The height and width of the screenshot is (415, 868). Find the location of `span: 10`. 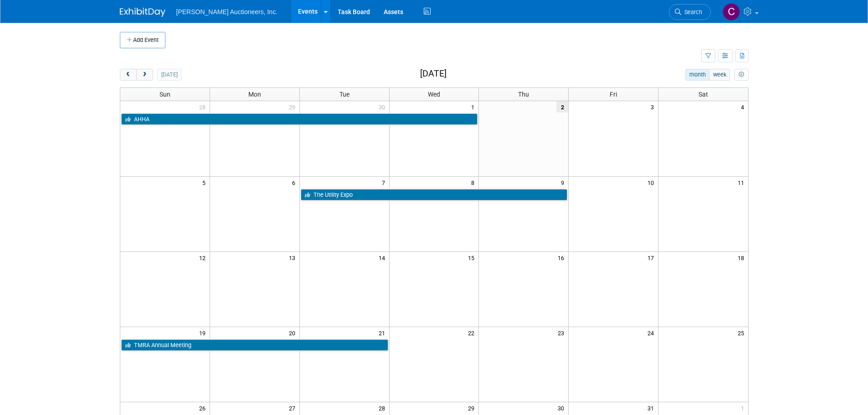

span: 10 is located at coordinates (652, 183).